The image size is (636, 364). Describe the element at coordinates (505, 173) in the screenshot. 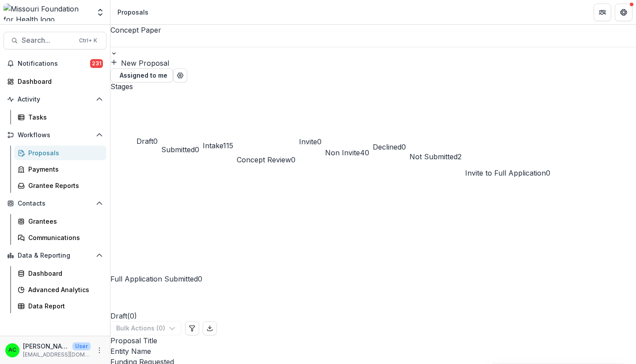

I see `span: Invite to Full Application` at that location.